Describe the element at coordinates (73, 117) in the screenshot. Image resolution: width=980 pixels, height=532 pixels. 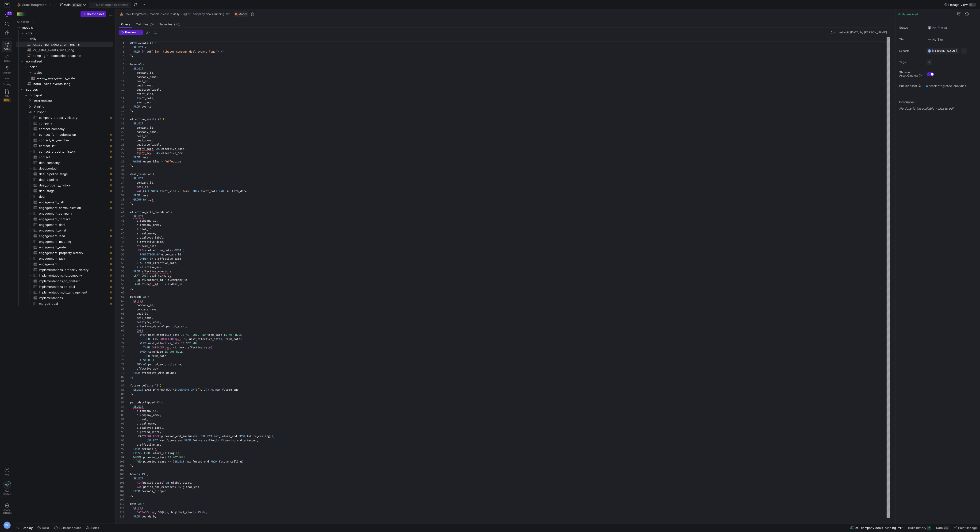
I see `span: company_property_history​​​​​​​​​` at that location.